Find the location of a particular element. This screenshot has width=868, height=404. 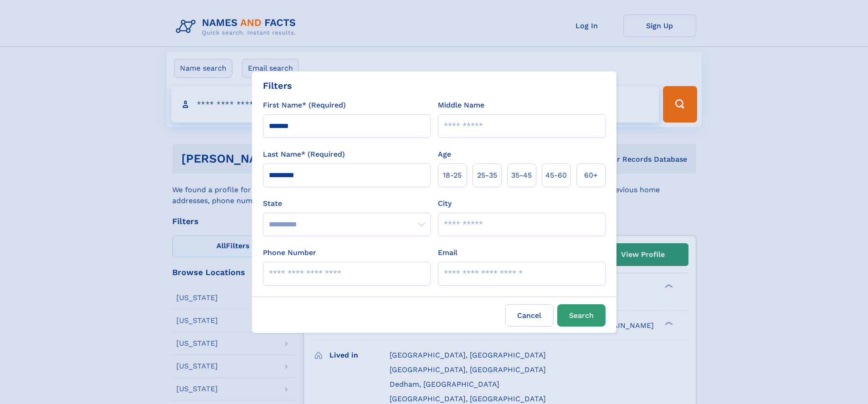

div: Filters is located at coordinates (278, 86).